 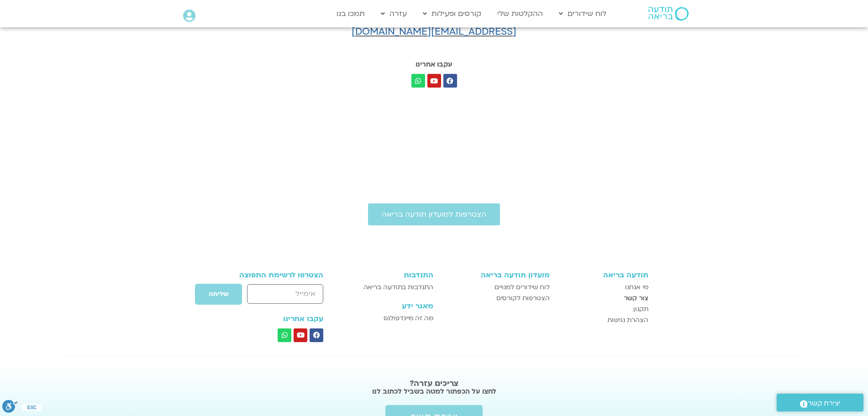 I want to click on h3: הצטרפו לרשימת התפוצה, so click(x=271, y=275).